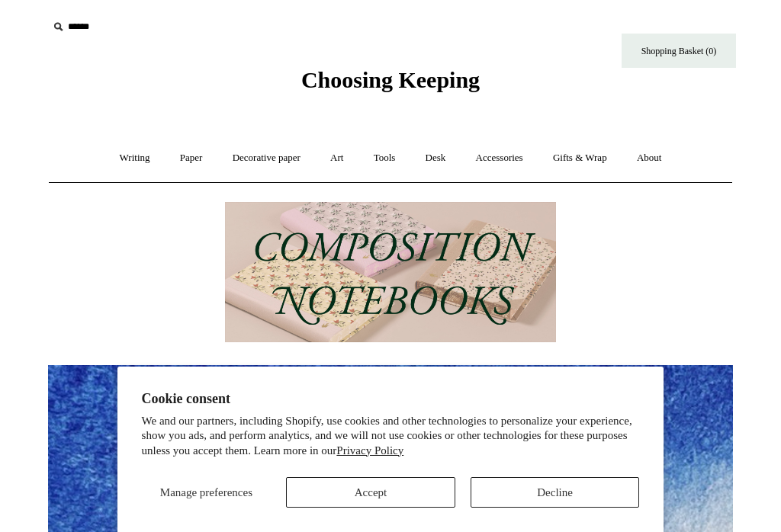 The height and width of the screenshot is (532, 781). I want to click on span: Manage preferences, so click(206, 492).